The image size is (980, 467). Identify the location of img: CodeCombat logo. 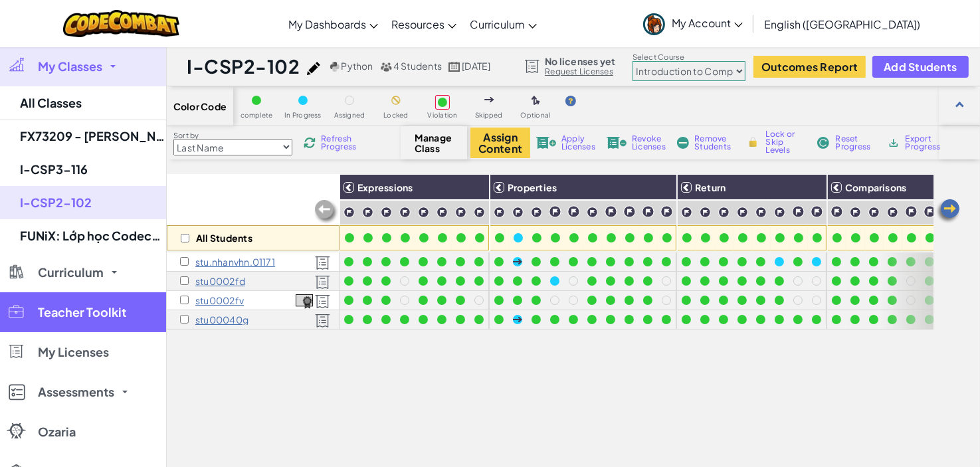
(121, 23).